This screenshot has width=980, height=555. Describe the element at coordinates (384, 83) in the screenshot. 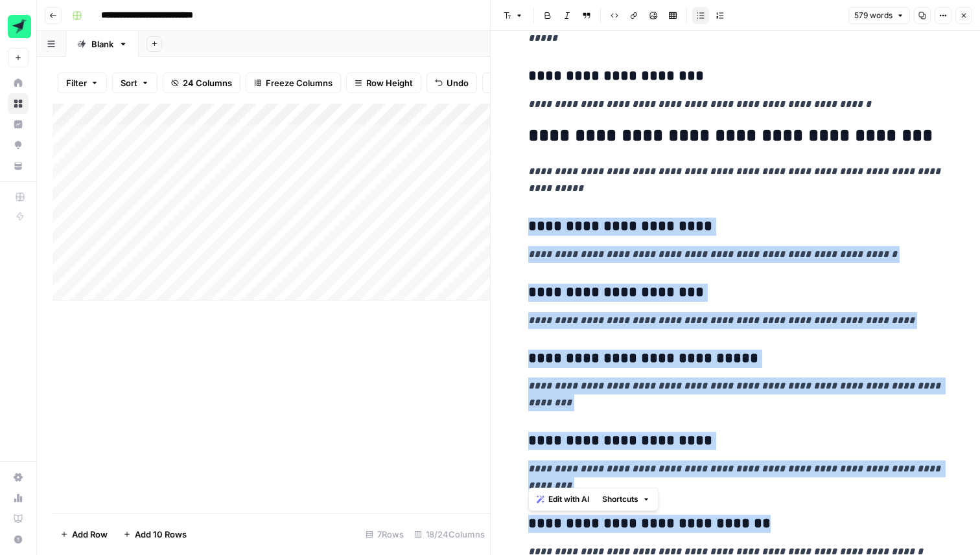

I see `button: Row Height` at that location.